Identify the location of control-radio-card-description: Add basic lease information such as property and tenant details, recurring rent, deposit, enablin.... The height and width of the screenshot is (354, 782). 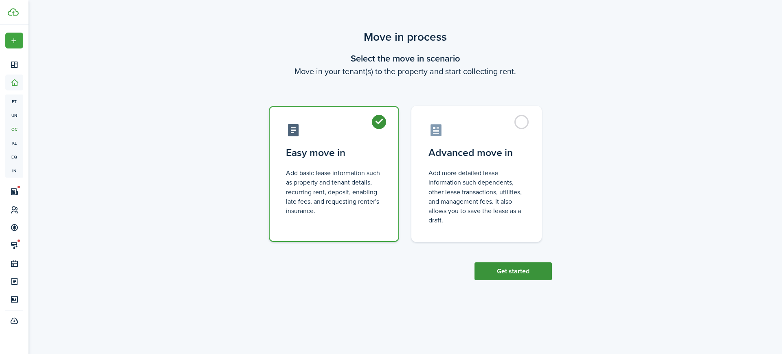
(334, 192).